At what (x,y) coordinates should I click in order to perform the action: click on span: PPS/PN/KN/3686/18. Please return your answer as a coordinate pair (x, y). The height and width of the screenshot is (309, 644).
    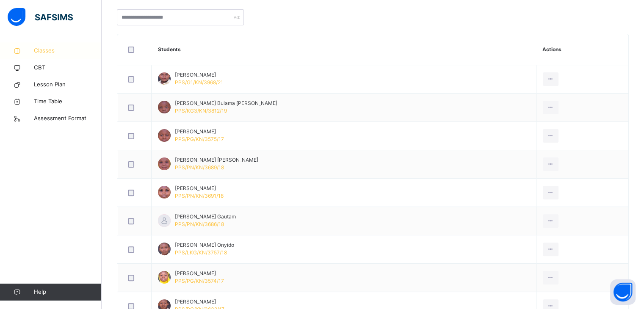
    Looking at the image, I should click on (199, 224).